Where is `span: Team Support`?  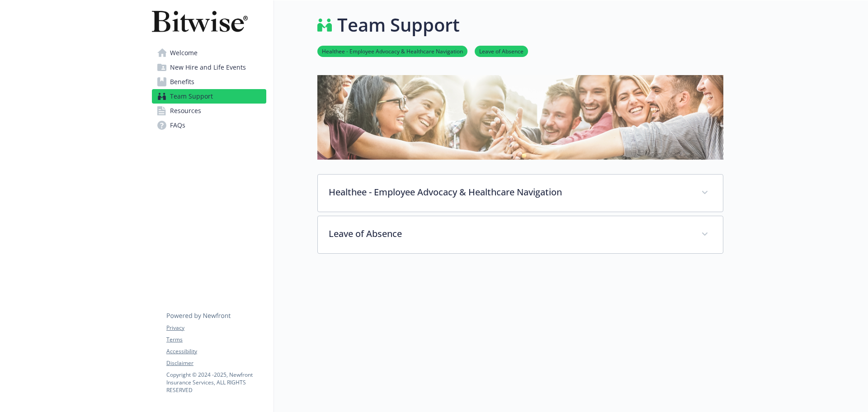 span: Team Support is located at coordinates (191, 96).